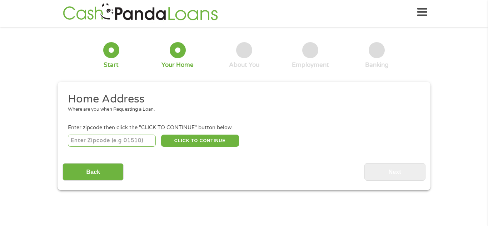 The width and height of the screenshot is (488, 226). I want to click on div: Enter zipcode then click the "CLICK TO CONTINUE" button below., so click(244, 128).